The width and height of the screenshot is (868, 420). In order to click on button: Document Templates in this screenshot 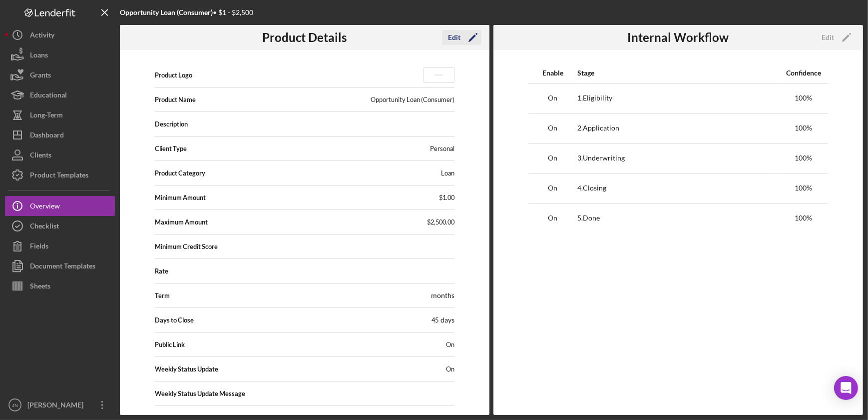, I will do `click(60, 266)`.